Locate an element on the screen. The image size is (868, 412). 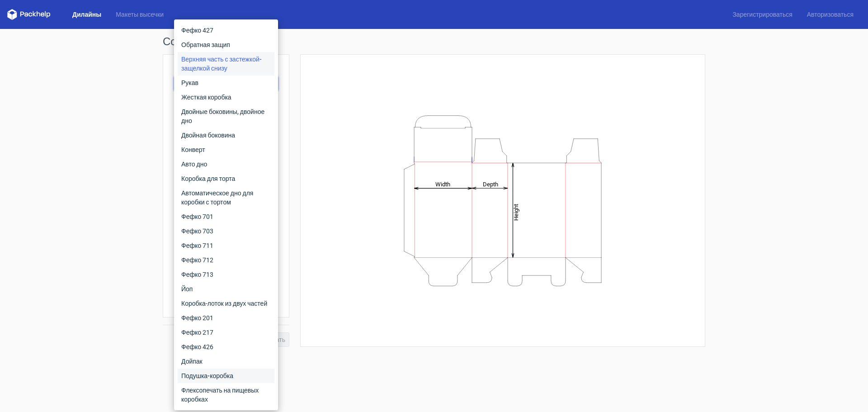
font: Фефко 711 is located at coordinates (197, 245).